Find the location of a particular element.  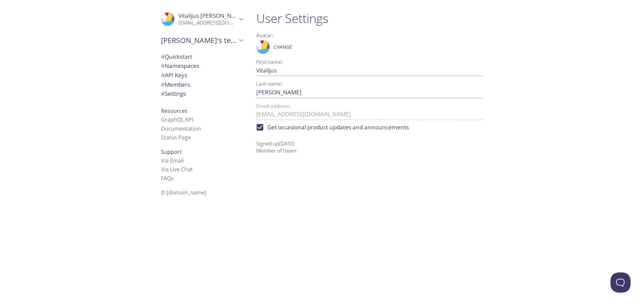

div: Vitalijus Griesius is located at coordinates (202, 19).